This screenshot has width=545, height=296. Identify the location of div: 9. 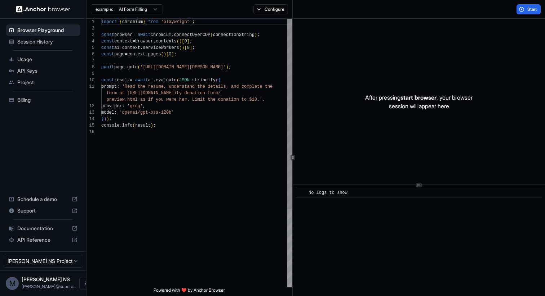
(90, 74).